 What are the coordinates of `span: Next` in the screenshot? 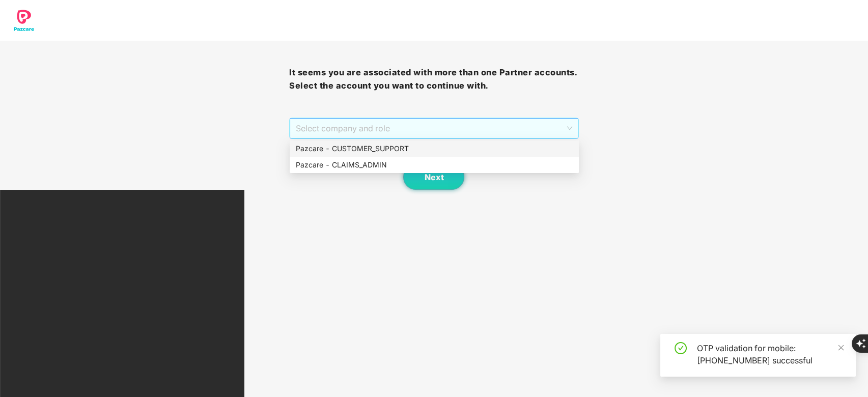 It's located at (434, 177).